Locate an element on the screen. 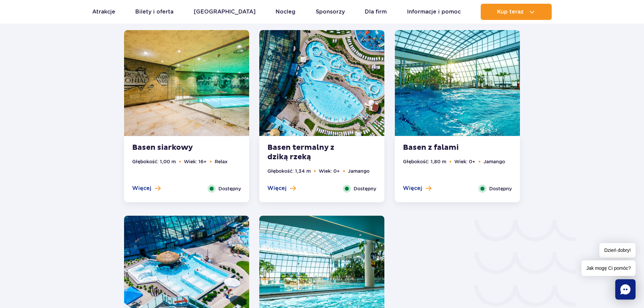 This screenshot has width=644, height=308. a: Nocleg is located at coordinates (285, 12).